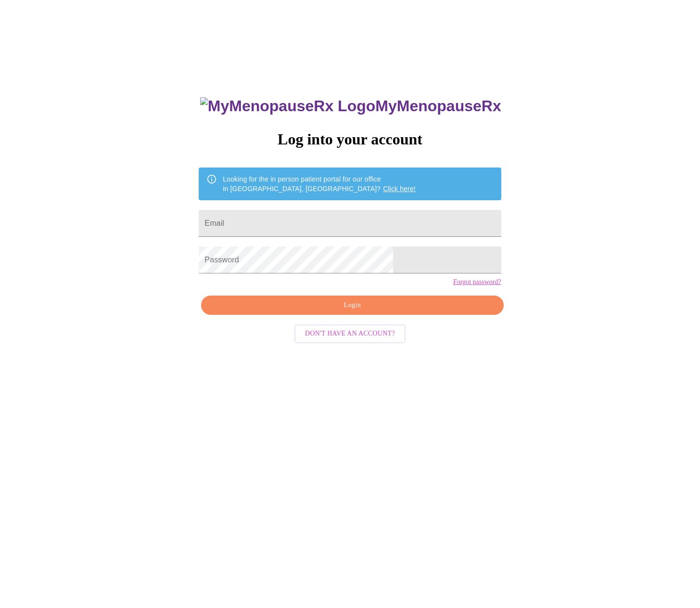 The image size is (700, 608). I want to click on span: Login, so click(353, 305).